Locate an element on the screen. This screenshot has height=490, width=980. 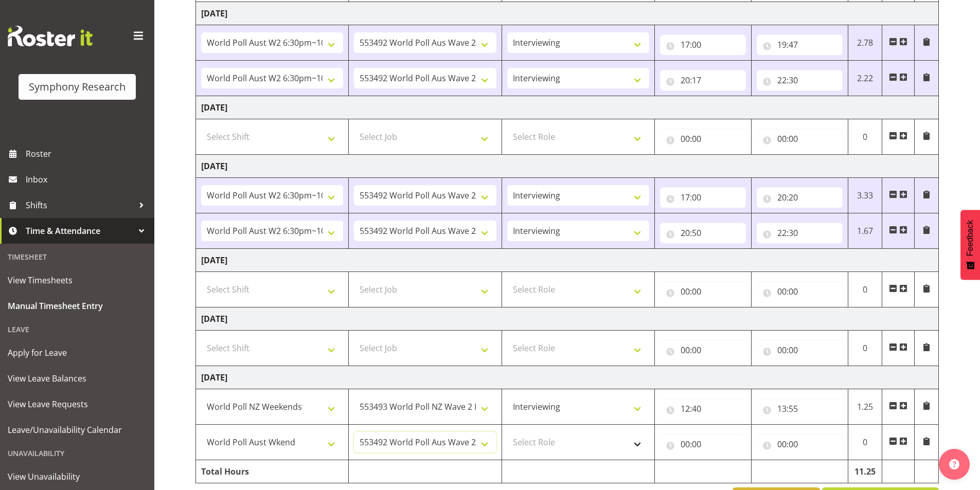
a: Leave/Unavailability Calendar is located at coordinates (77, 430).